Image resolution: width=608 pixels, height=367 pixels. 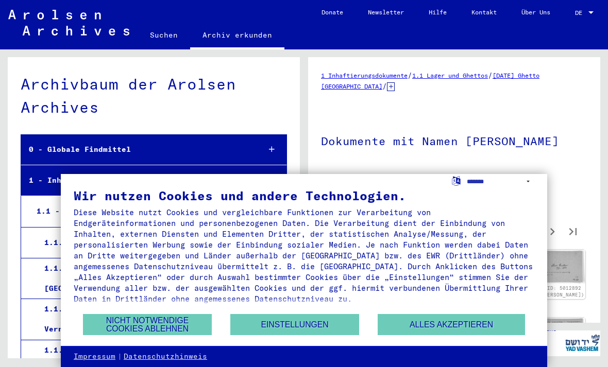 I want to click on div: Archivbaum der Arolsen Archives, so click(x=153, y=96).